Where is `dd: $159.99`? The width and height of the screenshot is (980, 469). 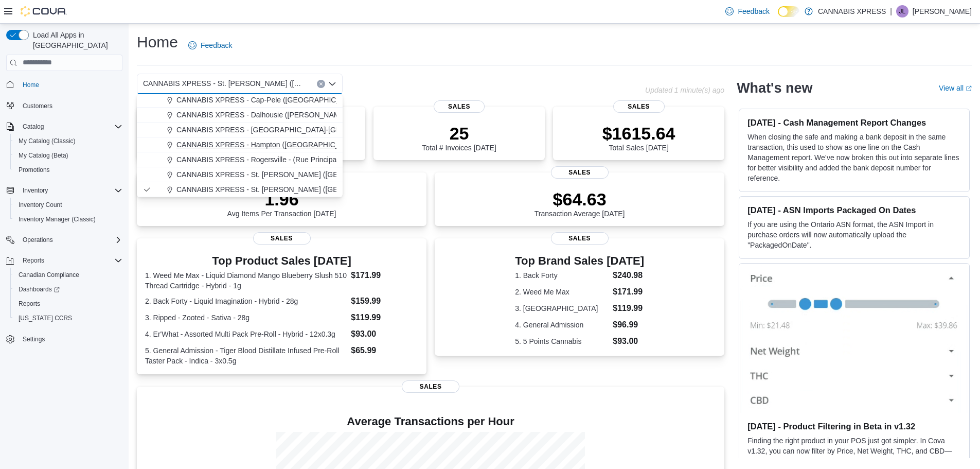 dd: $159.99 is located at coordinates (384, 301).